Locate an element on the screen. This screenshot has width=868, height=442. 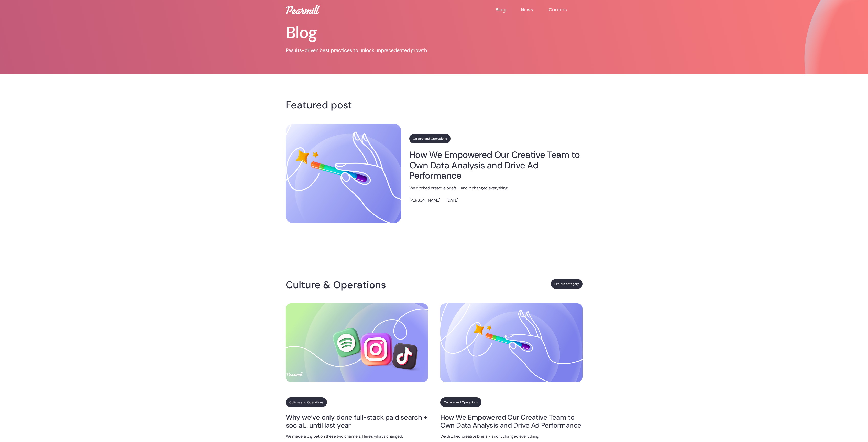
h4: Culture & Operations is located at coordinates (338, 285).